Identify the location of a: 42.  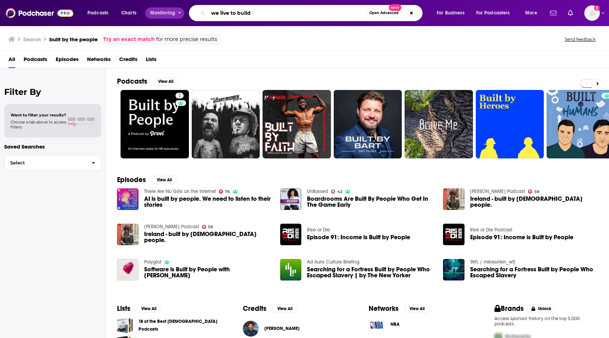
(337, 191).